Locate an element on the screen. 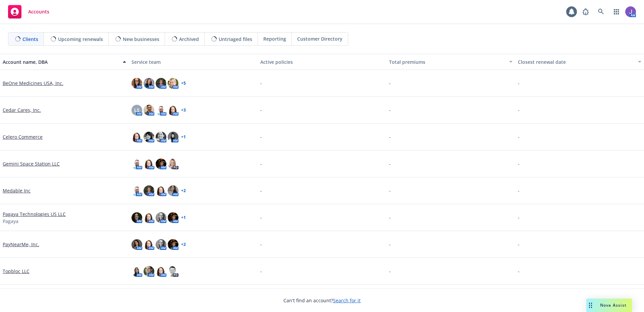 This screenshot has width=644, height=312. a: Pagaya Technologies US LLC is located at coordinates (34, 214).